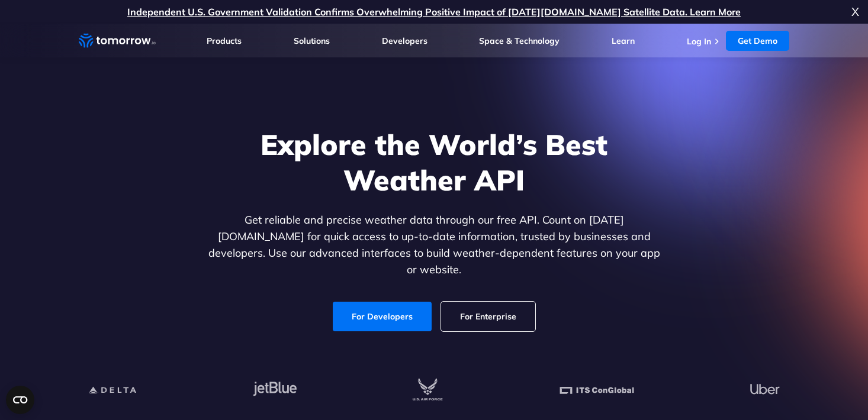 The height and width of the screenshot is (420, 868). Describe the element at coordinates (382, 317) in the screenshot. I see `a: For Developers` at that location.